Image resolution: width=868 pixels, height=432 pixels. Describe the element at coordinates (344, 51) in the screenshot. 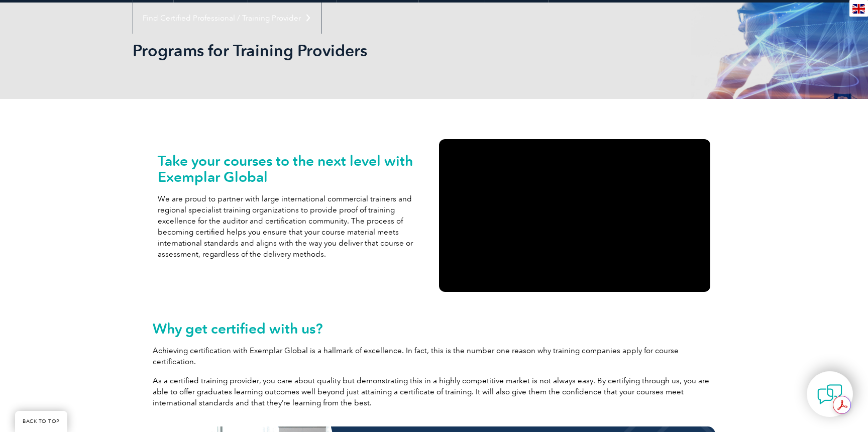

I see `h2: Programs for Training Providers` at that location.